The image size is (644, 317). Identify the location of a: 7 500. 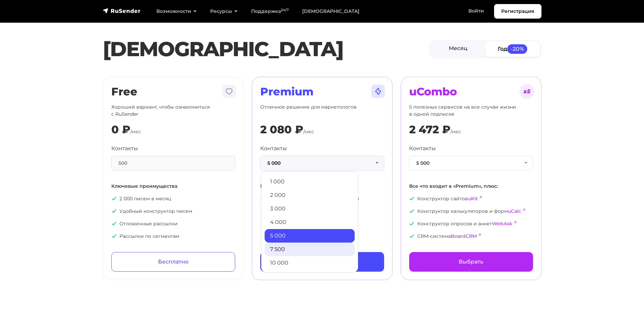
(310, 249).